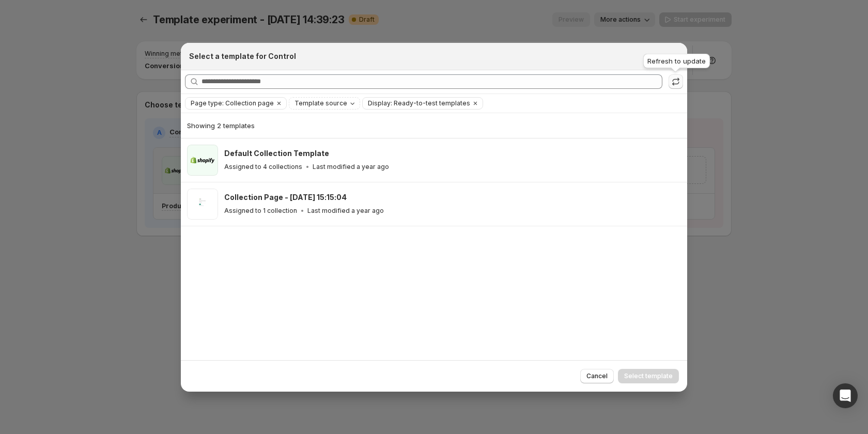 The image size is (868, 434). What do you see at coordinates (229, 104) in the screenshot?
I see `button: Page type: Collection page` at bounding box center [229, 104].